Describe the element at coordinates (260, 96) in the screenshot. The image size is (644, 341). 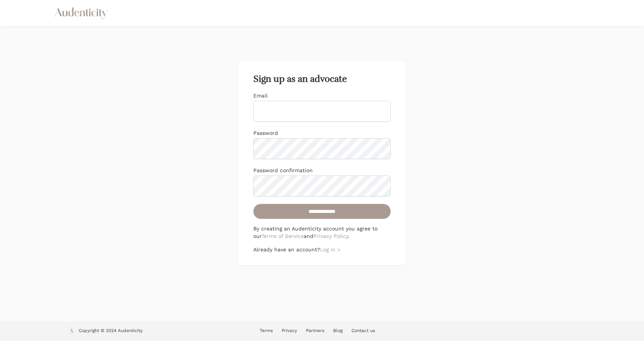
I see `label: Email` at that location.